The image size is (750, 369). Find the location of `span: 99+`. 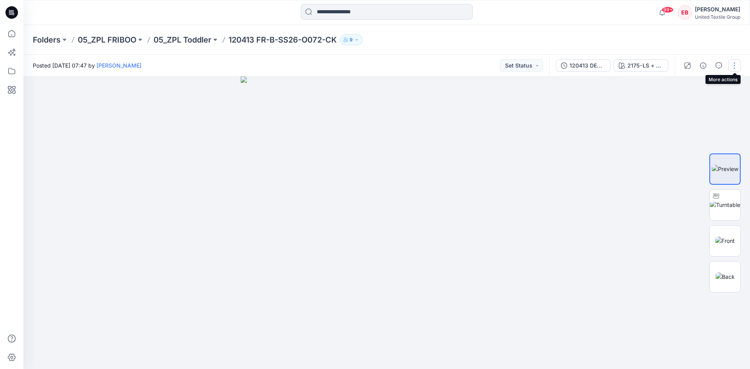

span: 99+ is located at coordinates (667, 10).